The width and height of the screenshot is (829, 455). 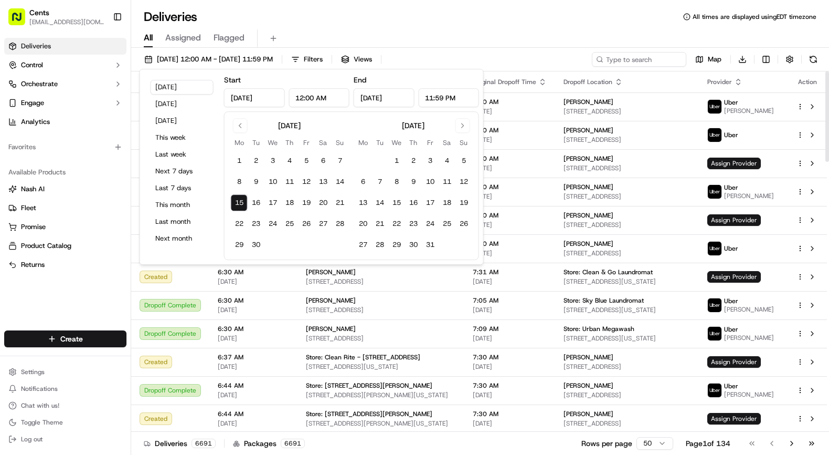 I want to click on button: Toggle Theme, so click(x=65, y=422).